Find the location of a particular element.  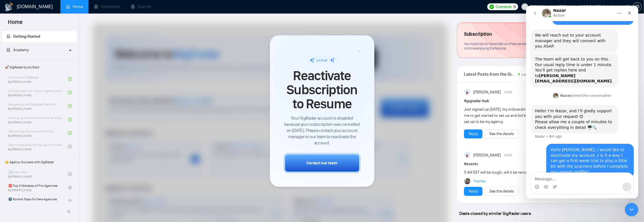

h1: # gigradar-hub is located at coordinates (544, 101).